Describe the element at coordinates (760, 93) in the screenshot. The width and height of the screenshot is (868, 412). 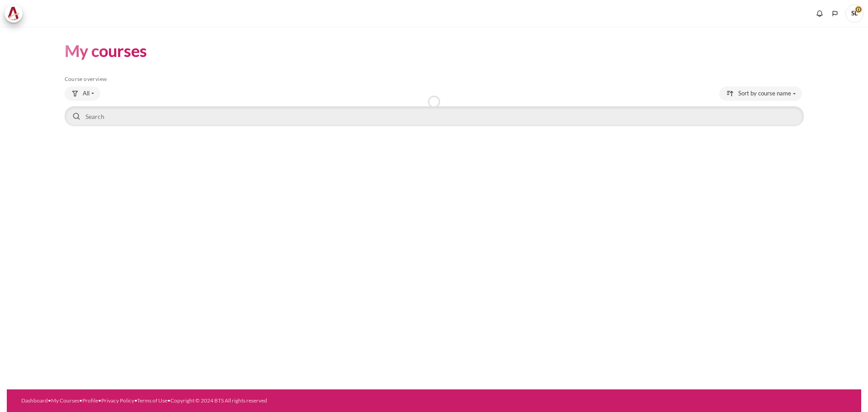
I see `button: Sorting drop-down menu` at that location.